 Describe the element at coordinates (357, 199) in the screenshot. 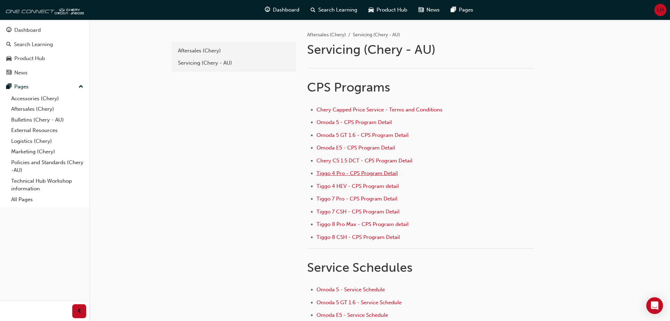

I see `span: Tiggo 7 Pro - CPS Program Detail` at that location.